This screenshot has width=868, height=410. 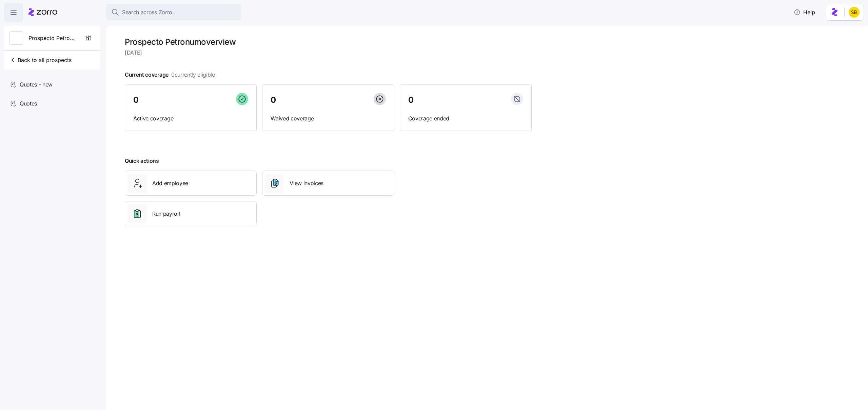 What do you see at coordinates (854, 12) in the screenshot?
I see `img: 0a01218a5800f2508f227687140c993d` at bounding box center [854, 12].